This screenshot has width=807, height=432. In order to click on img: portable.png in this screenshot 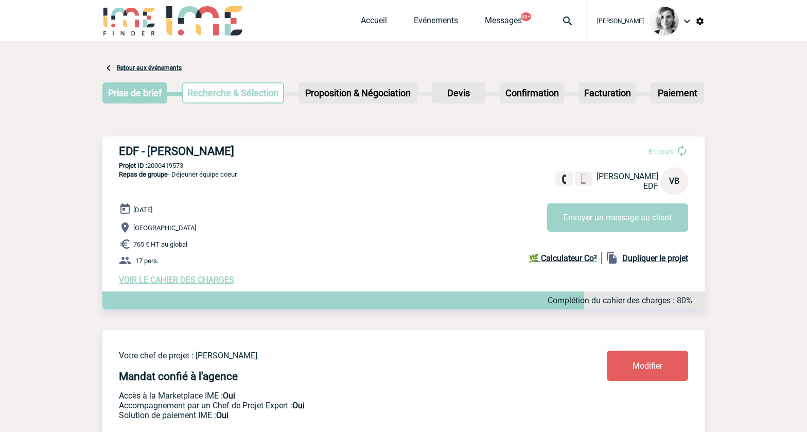, I will do `click(584, 179)`.